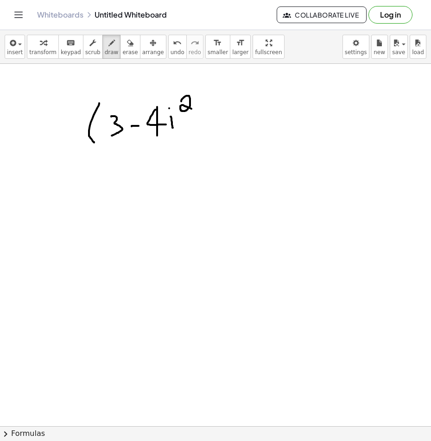 This screenshot has height=441, width=431. Describe the element at coordinates (93, 52) in the screenshot. I see `span: scrub` at that location.